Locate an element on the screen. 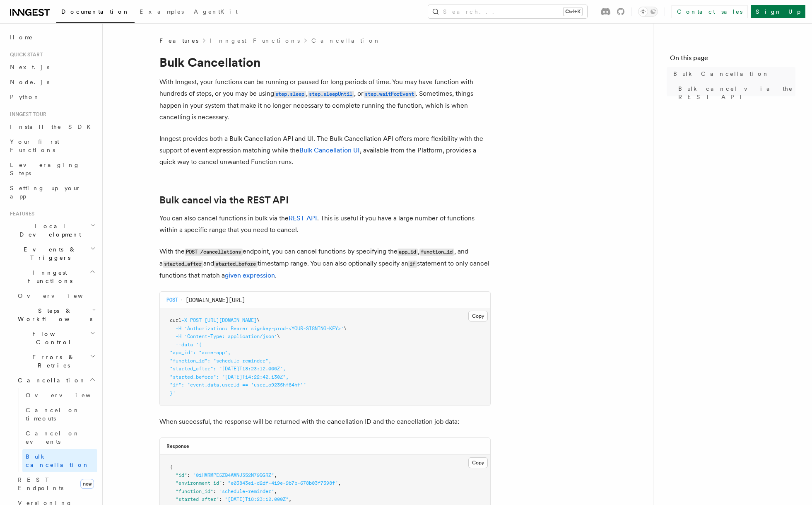 Image resolution: width=812 pixels, height=505 pixels. span: Inngest Functions is located at coordinates (48, 277).